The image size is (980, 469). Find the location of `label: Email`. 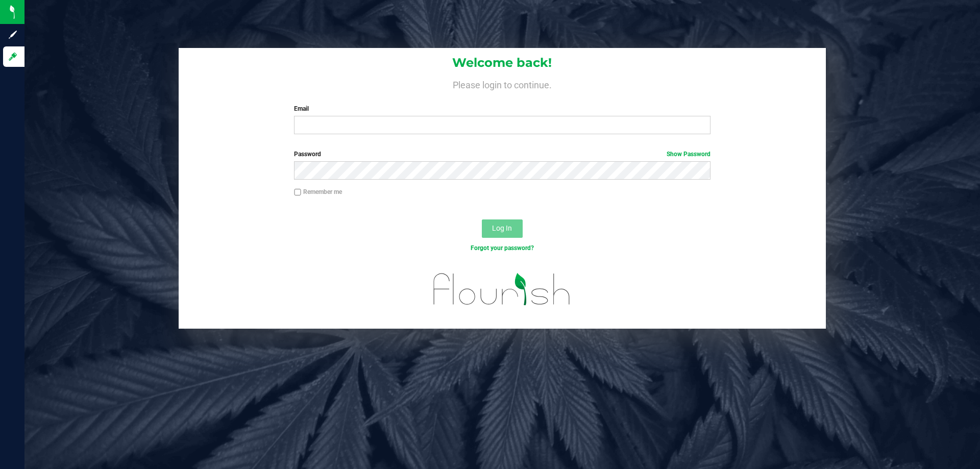

label: Email is located at coordinates (502, 109).